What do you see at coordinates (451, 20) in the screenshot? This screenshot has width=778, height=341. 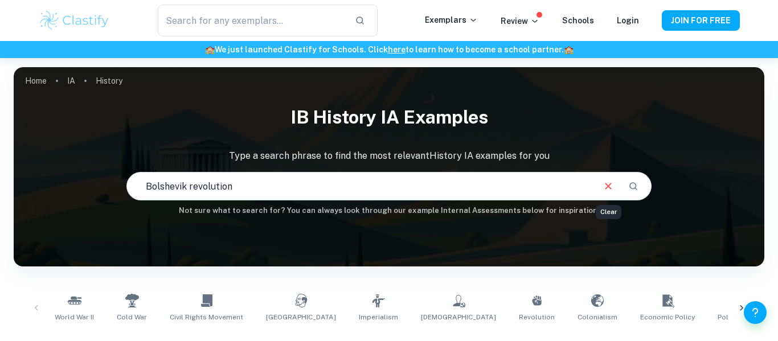 I see `p: Exemplars` at bounding box center [451, 20].